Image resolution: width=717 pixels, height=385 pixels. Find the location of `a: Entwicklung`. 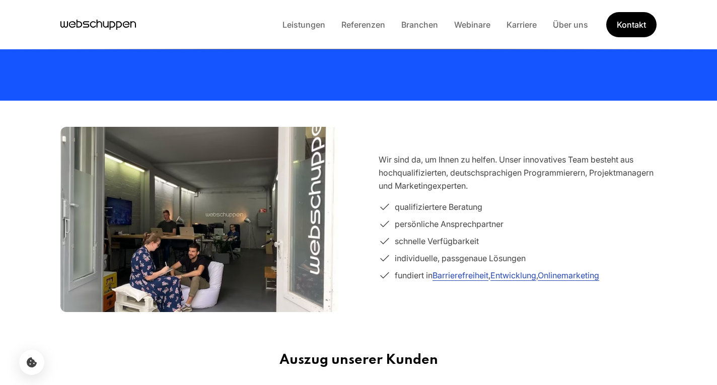

a: Entwicklung is located at coordinates (513, 275).